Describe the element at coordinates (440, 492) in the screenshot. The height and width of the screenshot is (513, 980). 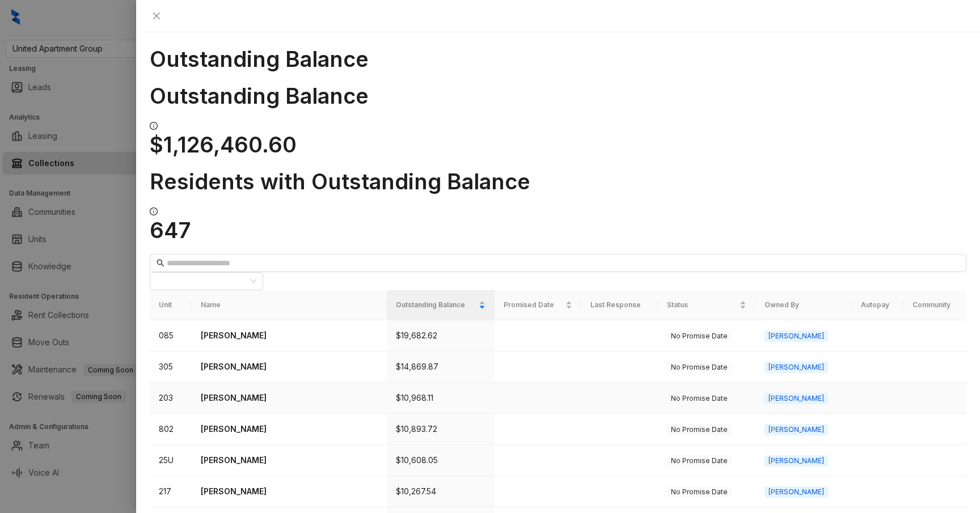
I see `td: $10,267.54` at that location.